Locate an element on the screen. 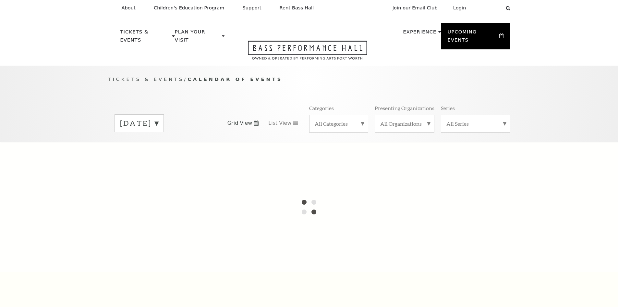 The width and height of the screenshot is (618, 307). select: Select: is located at coordinates (488, 8).